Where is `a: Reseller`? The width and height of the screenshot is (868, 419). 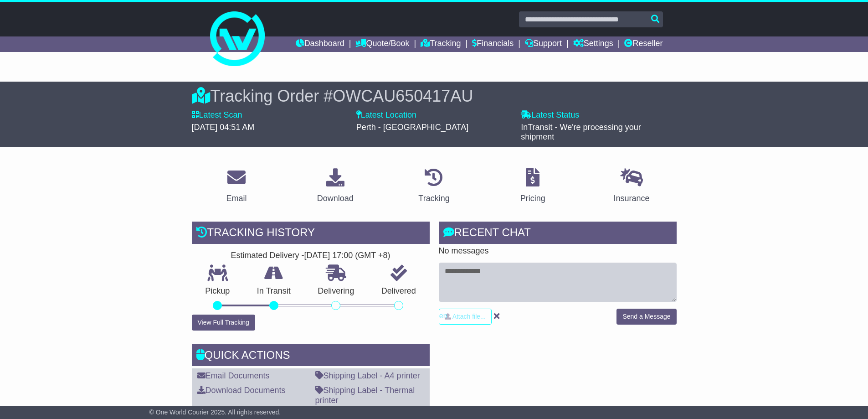 a: Reseller is located at coordinates (643, 44).